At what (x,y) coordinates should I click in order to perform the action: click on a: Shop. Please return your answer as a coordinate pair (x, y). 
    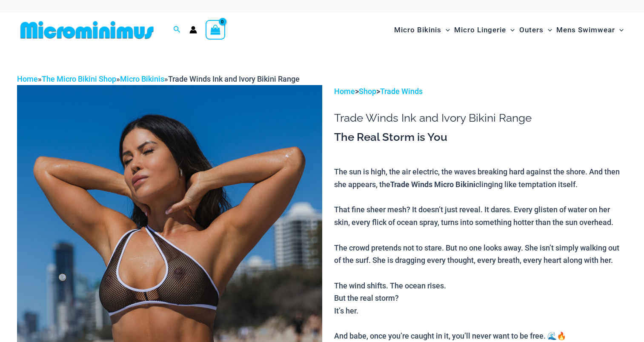
    Looking at the image, I should click on (367, 91).